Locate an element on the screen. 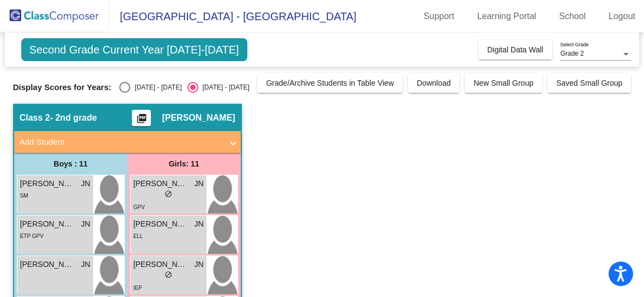  span: Class 2 is located at coordinates (35, 118).